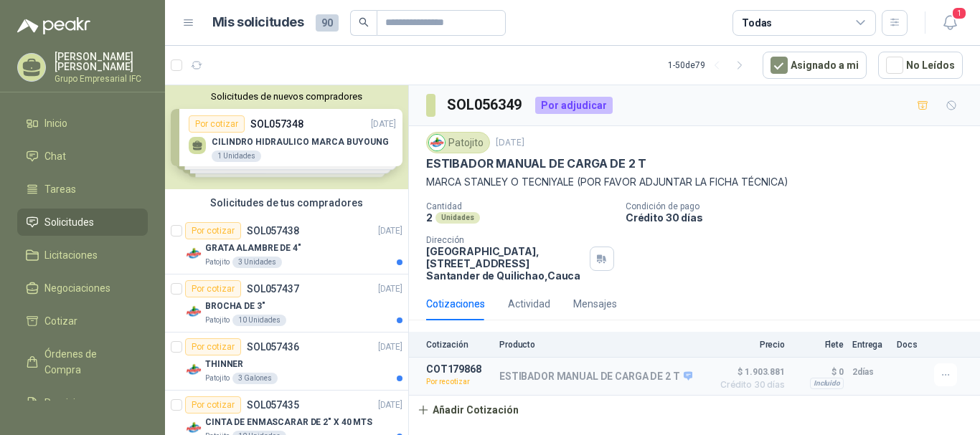 The width and height of the screenshot is (980, 435). Describe the element at coordinates (273, 289) in the screenshot. I see `p: SOL057437` at that location.